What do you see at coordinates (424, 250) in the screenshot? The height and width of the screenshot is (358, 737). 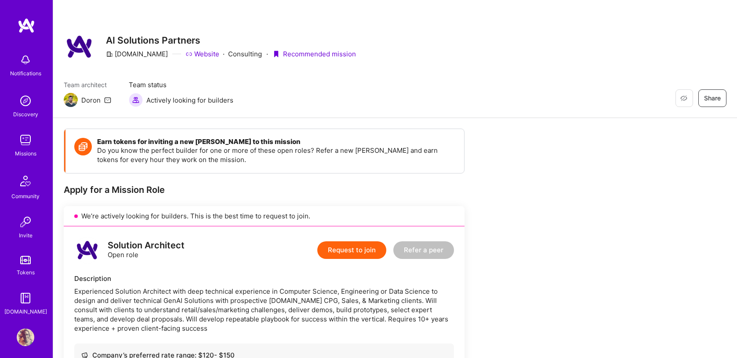 I see `button: Refer a peer` at bounding box center [424, 250].